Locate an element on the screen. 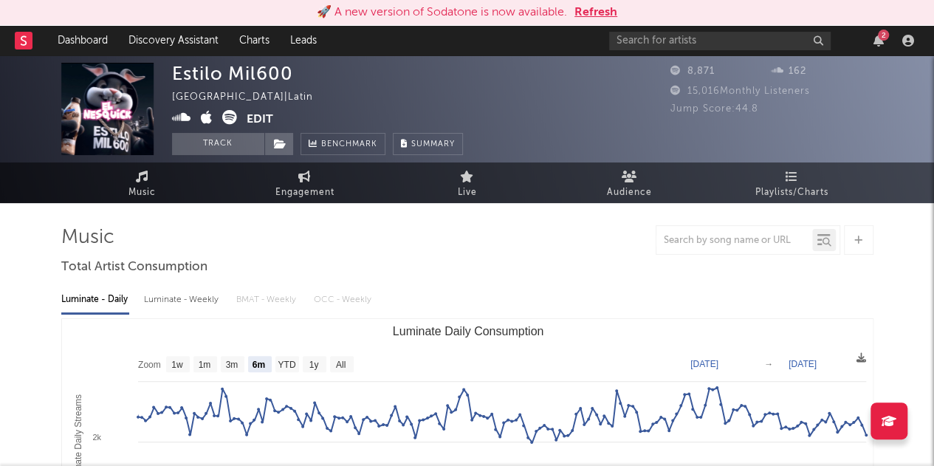 The width and height of the screenshot is (934, 466). span: Jump Score: 44.8 is located at coordinates (714, 109).